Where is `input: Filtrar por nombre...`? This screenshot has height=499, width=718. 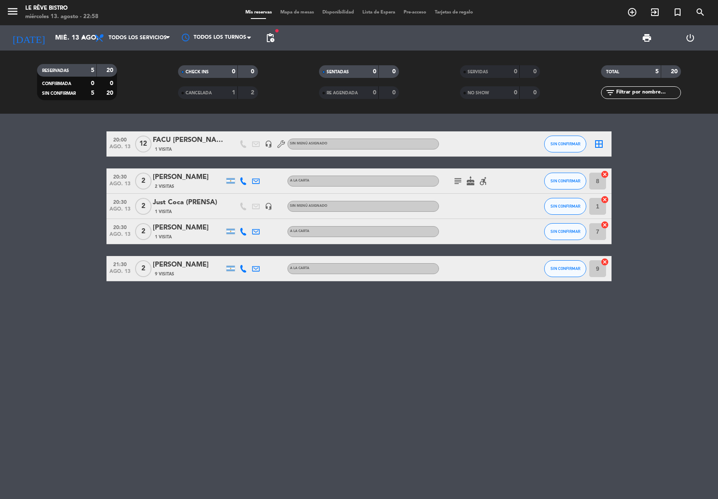 input: Filtrar por nombre... is located at coordinates (648, 93).